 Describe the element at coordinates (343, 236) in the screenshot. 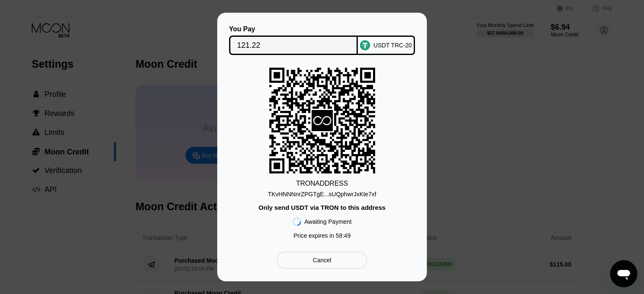

I see `span: 58 : 49` at that location.